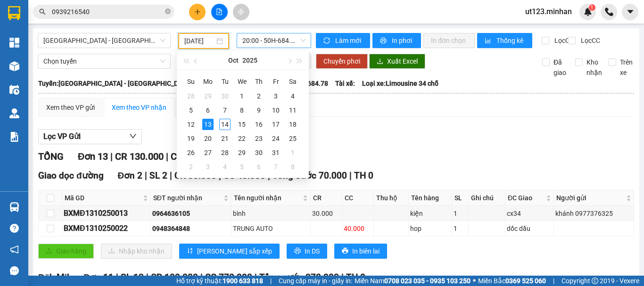 The image size is (644, 286). Describe the element at coordinates (191, 111) in the screenshot. I see `td: 2025-10-05` at that location.